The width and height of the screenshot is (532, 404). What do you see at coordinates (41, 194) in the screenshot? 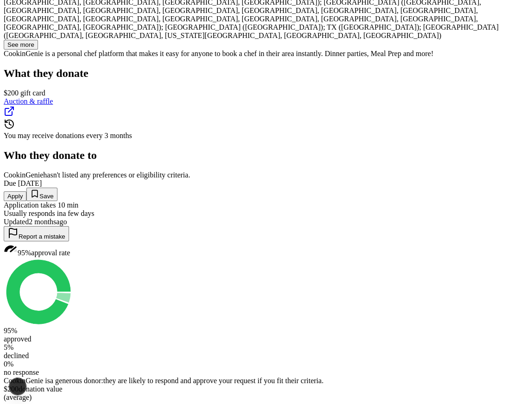
I see `button: Save` at bounding box center [41, 194].